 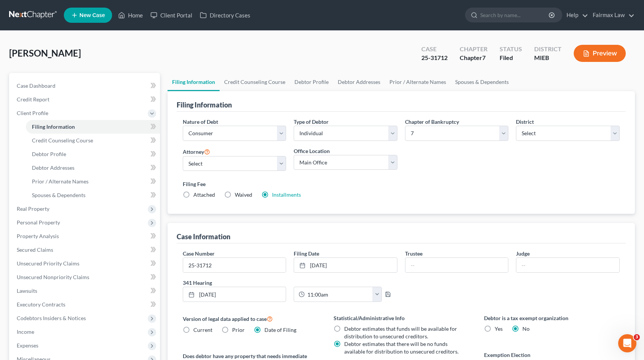 I want to click on span: Unsecured Priority Claims, so click(x=48, y=263).